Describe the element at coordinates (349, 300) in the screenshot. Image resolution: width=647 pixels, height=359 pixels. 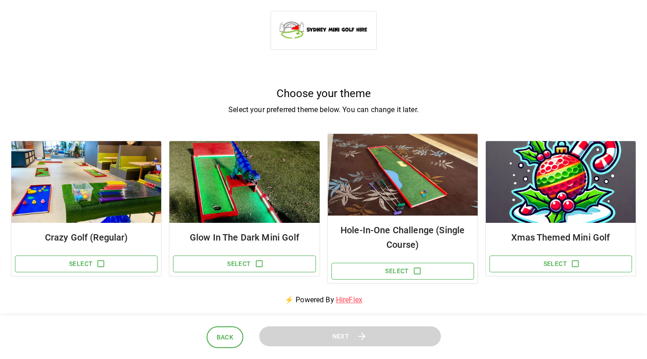
I see `a: HireFlex` at that location.